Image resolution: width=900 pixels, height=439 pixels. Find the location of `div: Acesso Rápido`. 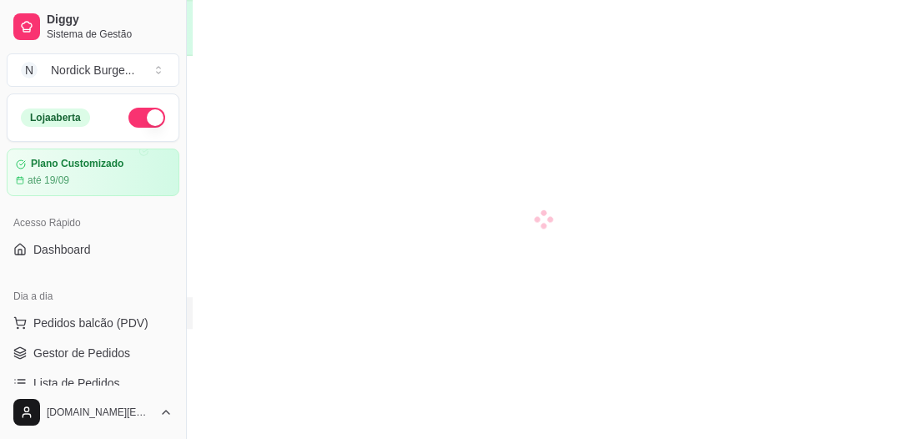

div: Acesso Rápido is located at coordinates (93, 223).